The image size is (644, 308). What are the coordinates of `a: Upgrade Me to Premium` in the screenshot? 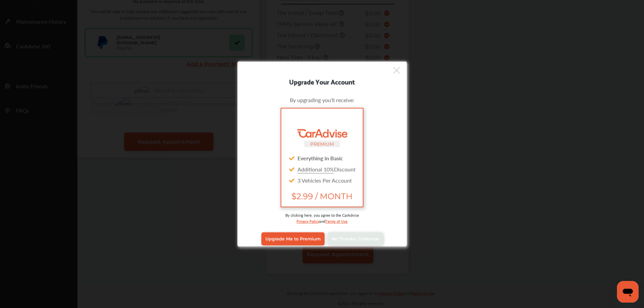 It's located at (293, 239).